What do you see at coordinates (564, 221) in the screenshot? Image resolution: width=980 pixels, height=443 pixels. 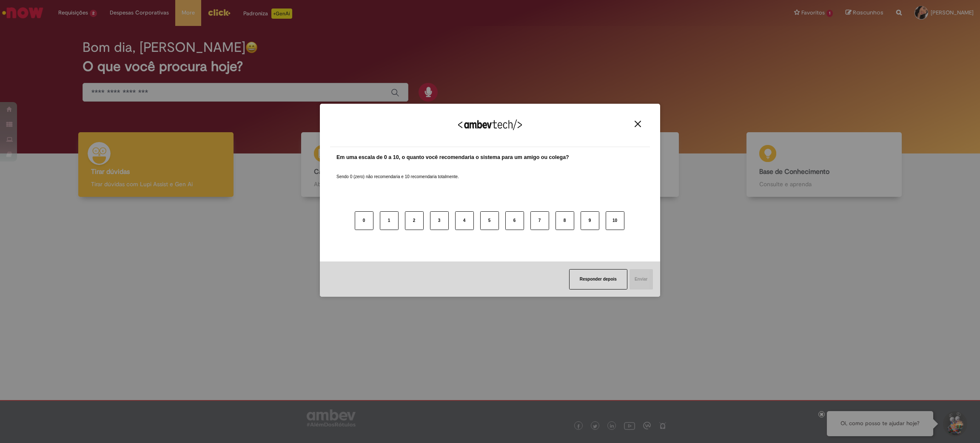 I see `button: 8` at bounding box center [564, 221].